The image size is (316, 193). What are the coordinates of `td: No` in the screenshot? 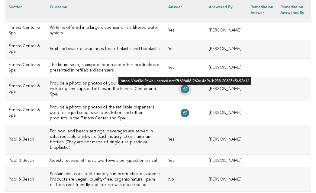 It's located at (185, 179).